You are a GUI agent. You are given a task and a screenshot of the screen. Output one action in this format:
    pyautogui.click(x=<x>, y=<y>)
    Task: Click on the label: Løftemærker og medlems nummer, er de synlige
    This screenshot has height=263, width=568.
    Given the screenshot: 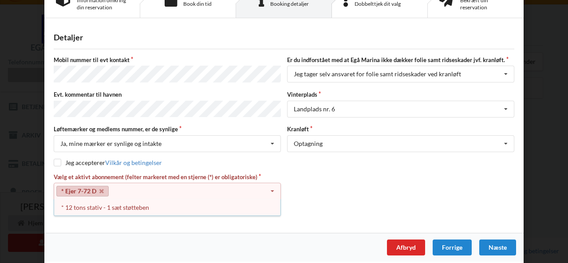 What is the action you would take?
    pyautogui.click(x=167, y=129)
    